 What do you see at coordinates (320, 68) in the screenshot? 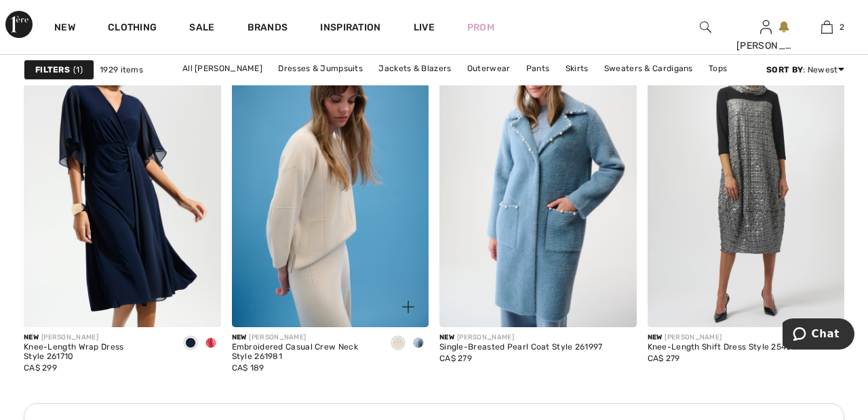
I see `a: Dresses & Jumpsuits` at bounding box center [320, 68].